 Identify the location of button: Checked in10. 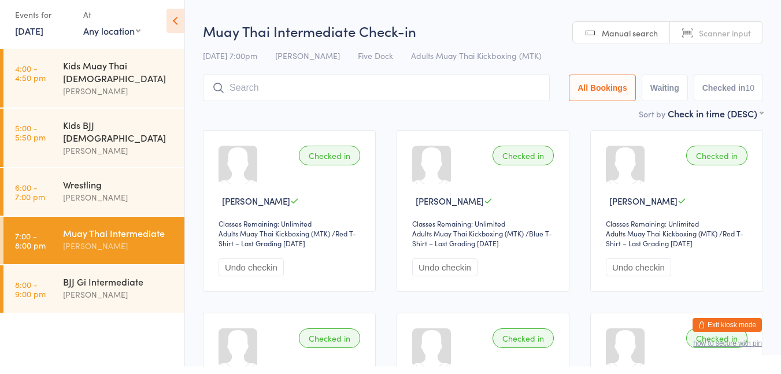
(728, 95).